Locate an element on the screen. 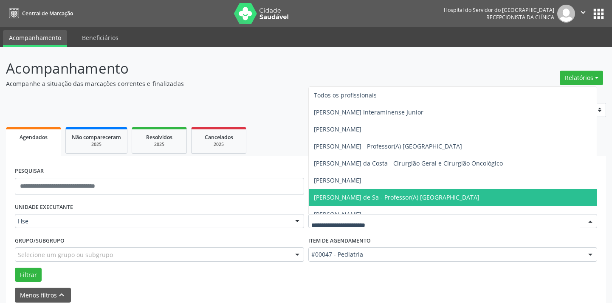 The image size is (612, 303). button: Relatórios is located at coordinates (582, 78).